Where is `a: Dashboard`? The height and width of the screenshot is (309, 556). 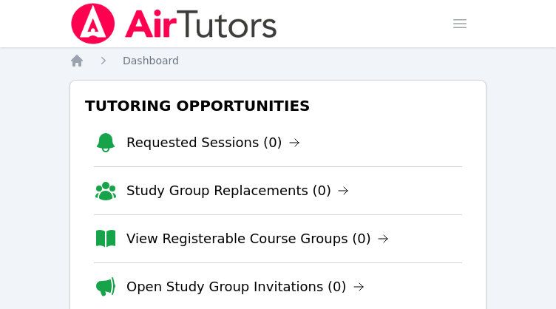
a: Dashboard is located at coordinates (151, 61).